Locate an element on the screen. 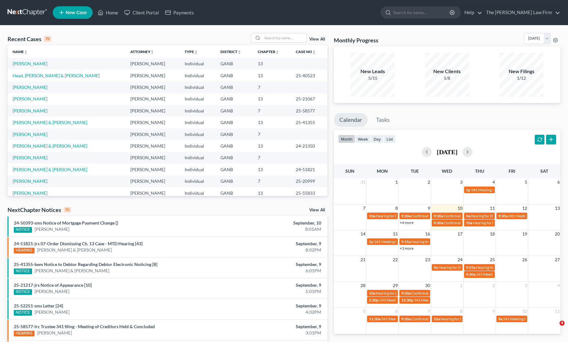 Image resolution: width=568 pixels, height=342 pixels. span: New Case is located at coordinates (76, 13).